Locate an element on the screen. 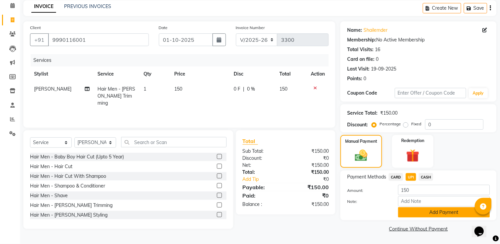  img: _cash.svg is located at coordinates (362, 155).